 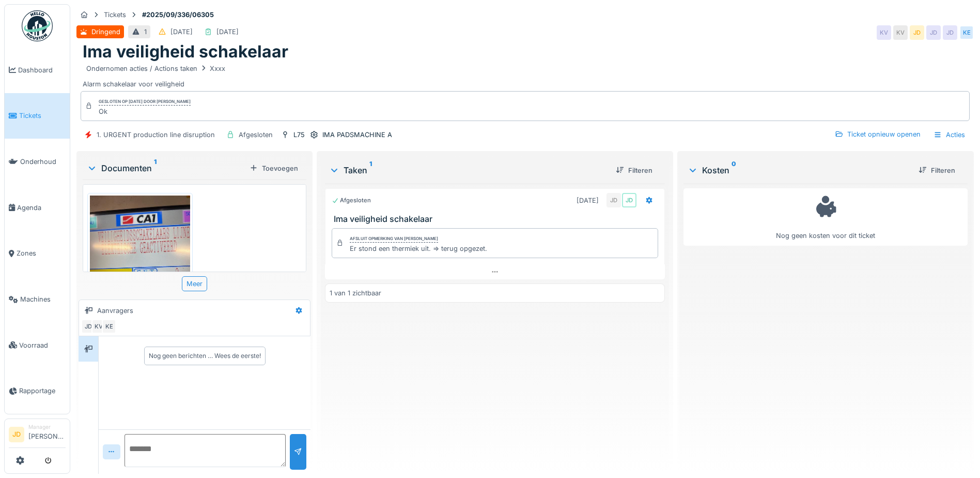 What do you see at coordinates (37, 69) in the screenshot?
I see `a: Dashboard` at bounding box center [37, 69].